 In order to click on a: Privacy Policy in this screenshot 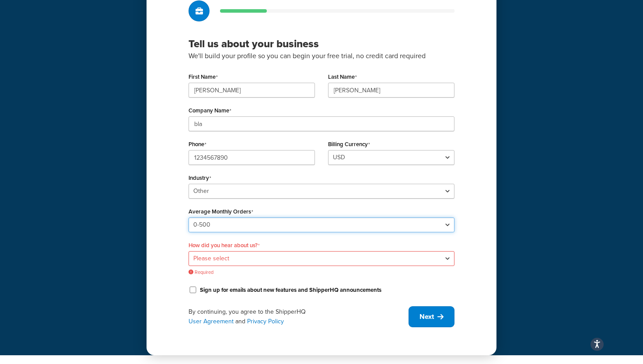, I will do `click(265, 321)`.